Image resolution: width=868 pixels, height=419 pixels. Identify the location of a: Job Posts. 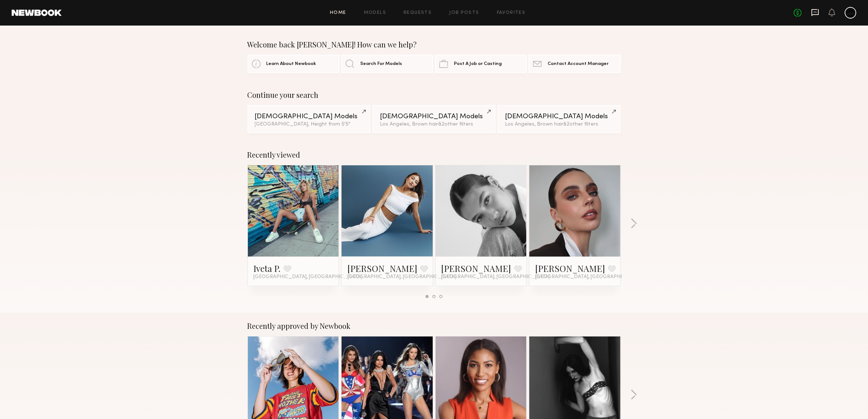
(464, 13).